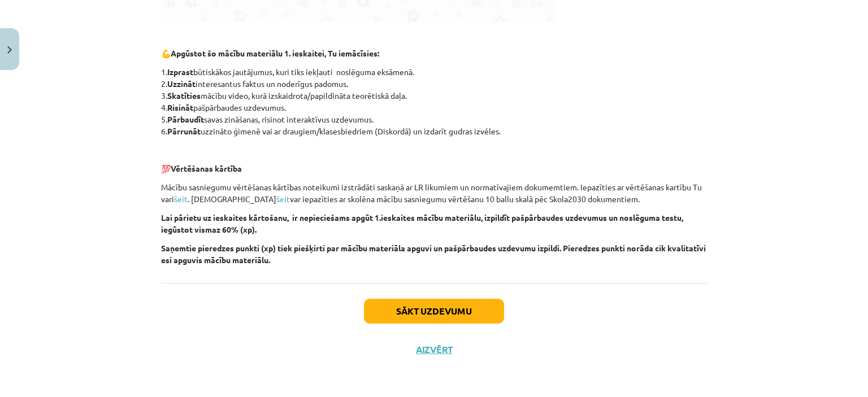 This screenshot has width=868, height=397. What do you see at coordinates (434, 102) in the screenshot?
I see `p: 1. būtiskākos jautājumus, kuri tiks iekļauti noslēguma eksāmenā. 2. interesantus faktus un noderī...` at bounding box center [434, 102].